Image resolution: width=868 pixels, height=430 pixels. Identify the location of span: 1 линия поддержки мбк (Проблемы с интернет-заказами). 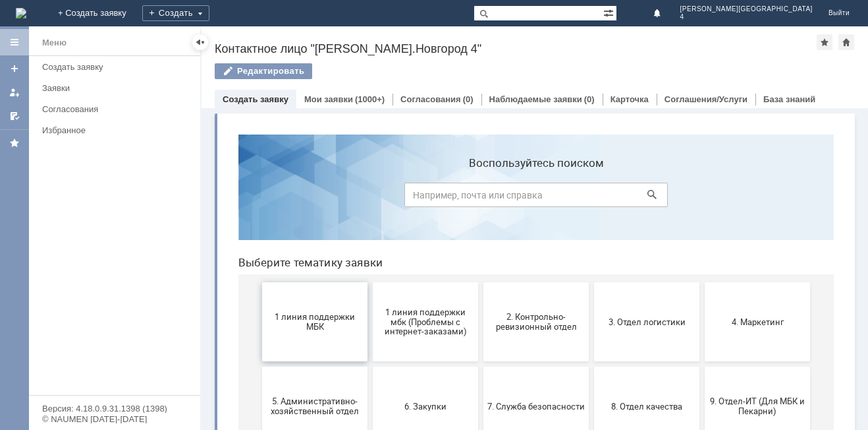
(197, 197).